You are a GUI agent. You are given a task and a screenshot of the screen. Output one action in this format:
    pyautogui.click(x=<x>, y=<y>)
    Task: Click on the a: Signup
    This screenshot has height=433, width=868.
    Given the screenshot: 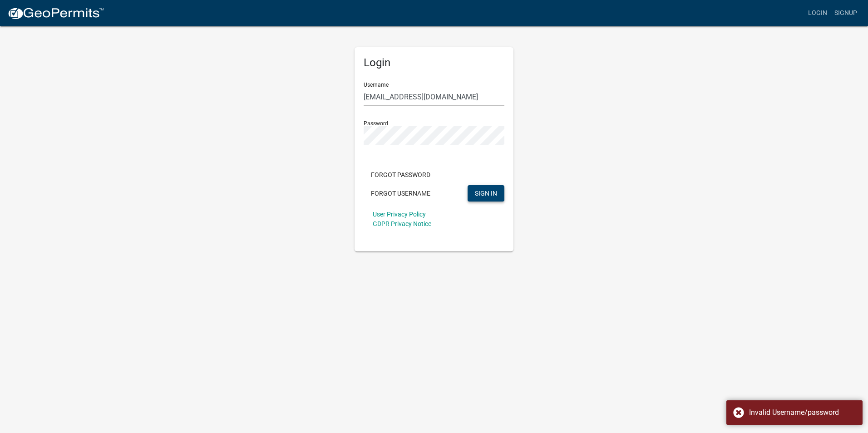 What is the action you would take?
    pyautogui.click(x=845, y=14)
    